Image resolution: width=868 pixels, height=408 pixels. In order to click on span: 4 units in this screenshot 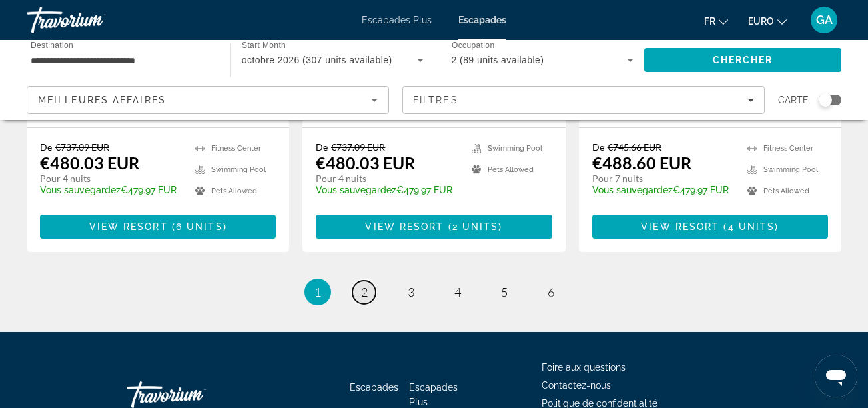, I will do `click(751, 226)`.